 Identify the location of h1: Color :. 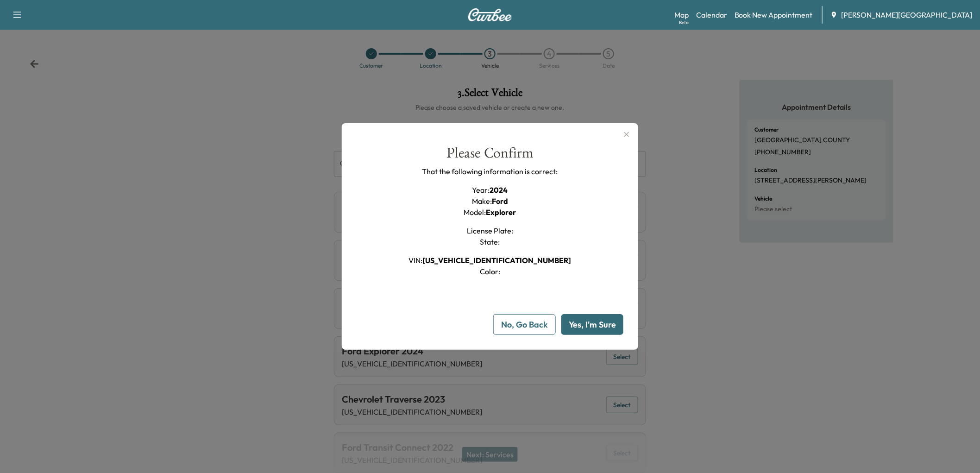
(490, 272).